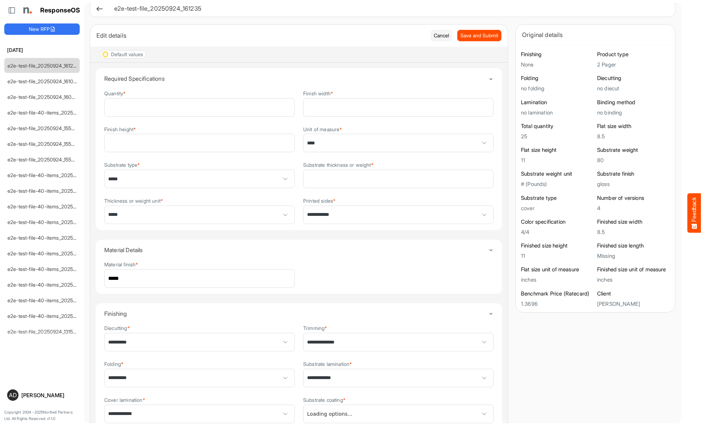  Describe the element at coordinates (56, 112) in the screenshot. I see `a: e2e-test-file-40-items_20250924_160529` at that location.